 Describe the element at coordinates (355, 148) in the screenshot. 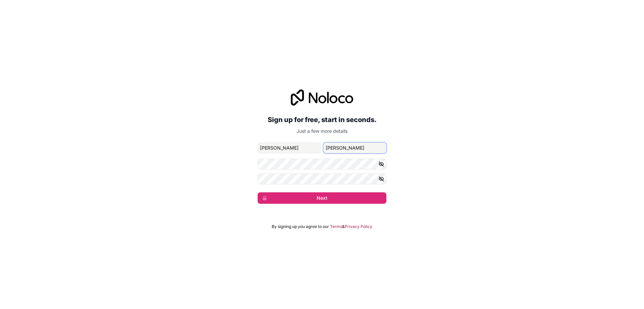

I see `input: family-name` at that location.